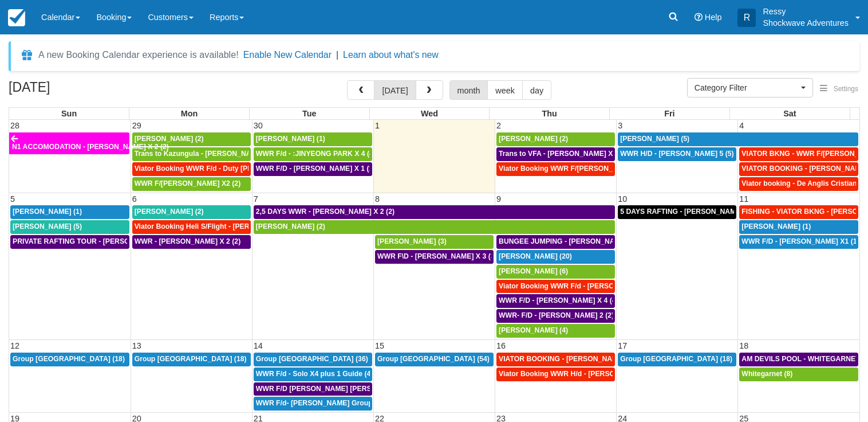 The height and width of the screenshot is (422, 868). I want to click on a: Learn about what's new, so click(390, 54).